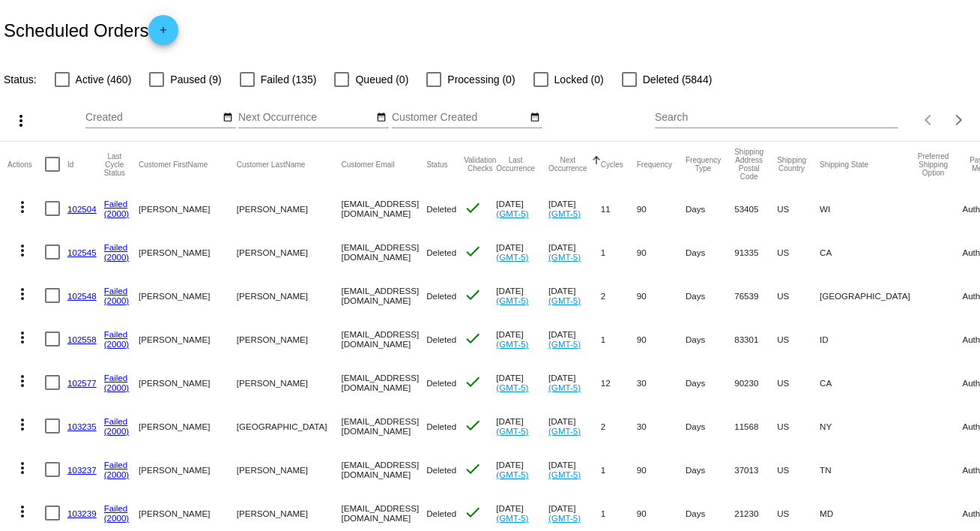  What do you see at coordinates (82, 470) in the screenshot?
I see `a: 103237` at bounding box center [82, 470].